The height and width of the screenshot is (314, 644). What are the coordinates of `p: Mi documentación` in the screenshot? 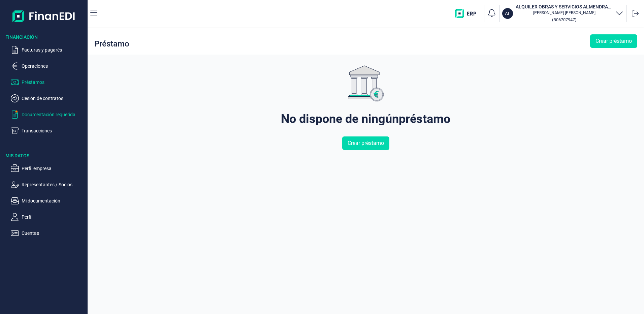 It's located at (53, 201).